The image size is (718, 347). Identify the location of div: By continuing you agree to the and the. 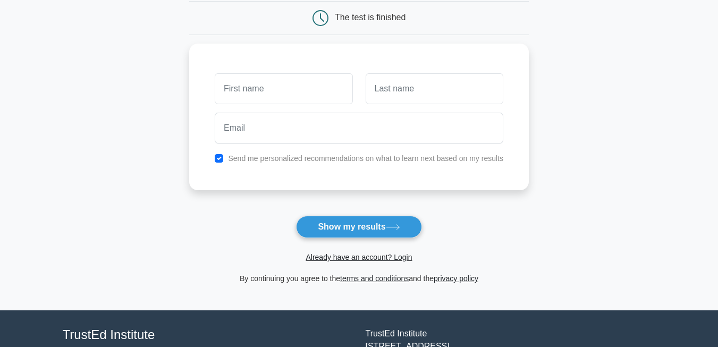
(359, 279).